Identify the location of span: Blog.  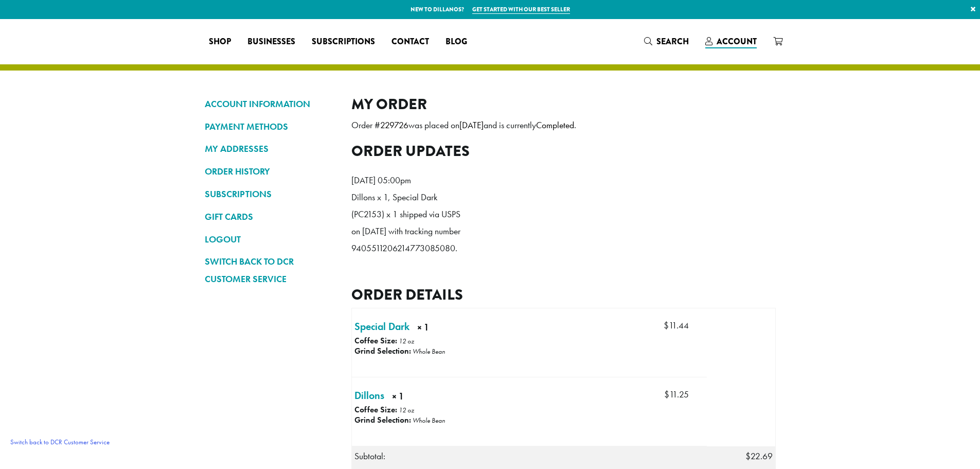
(456, 42).